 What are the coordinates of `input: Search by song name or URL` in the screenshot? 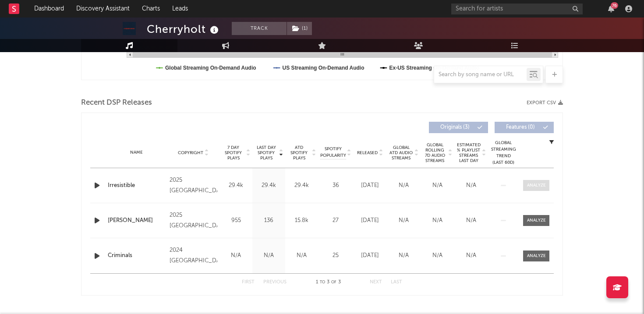 It's located at (480, 75).